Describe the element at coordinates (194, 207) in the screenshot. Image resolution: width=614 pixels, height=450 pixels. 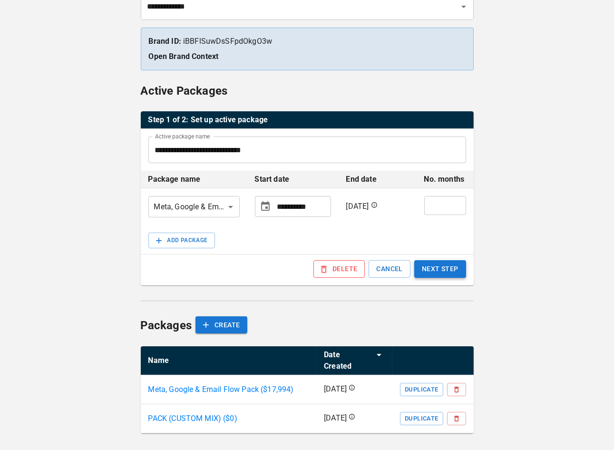
I see `div: Meta, Google & Email Flow Pack ($ 17,994 )` at that location.